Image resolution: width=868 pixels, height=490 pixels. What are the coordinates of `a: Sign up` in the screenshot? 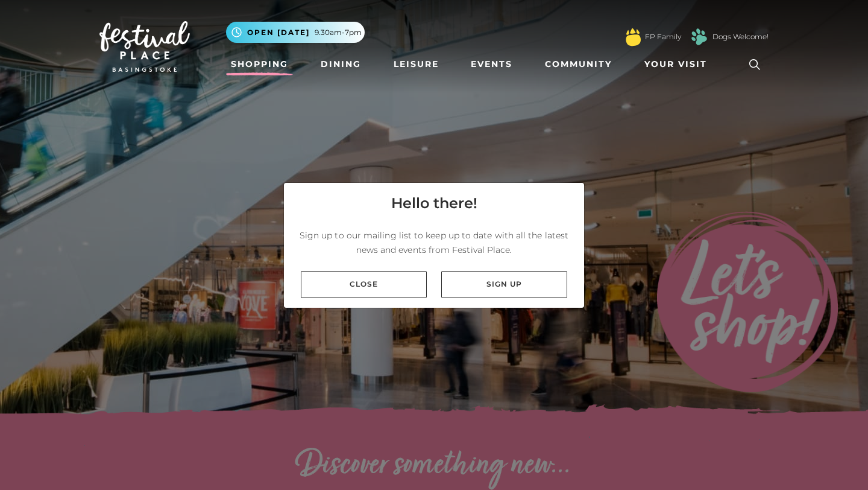 It's located at (504, 284).